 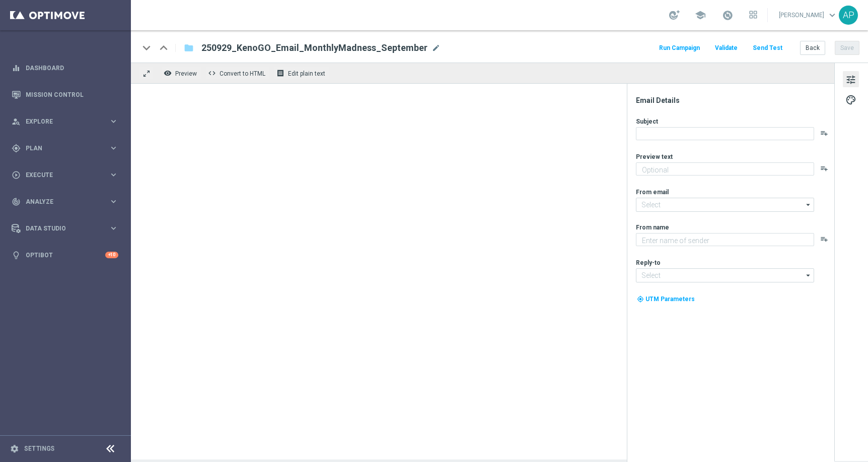 What do you see at coordinates (847, 47) in the screenshot?
I see `button: Save` at bounding box center [847, 47].